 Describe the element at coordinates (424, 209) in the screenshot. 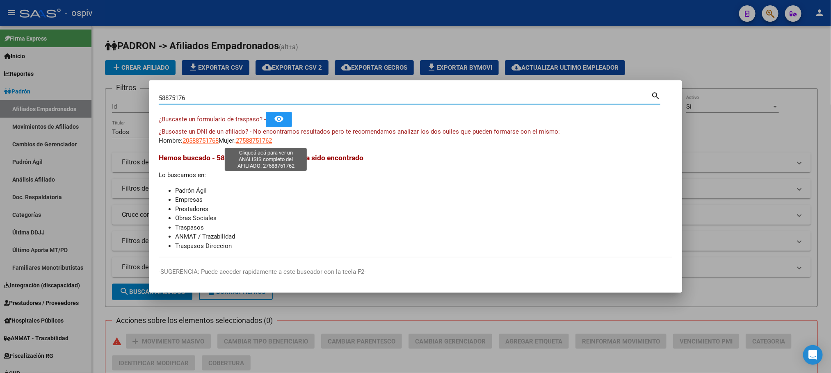

I see `li: Prestadores` at that location.